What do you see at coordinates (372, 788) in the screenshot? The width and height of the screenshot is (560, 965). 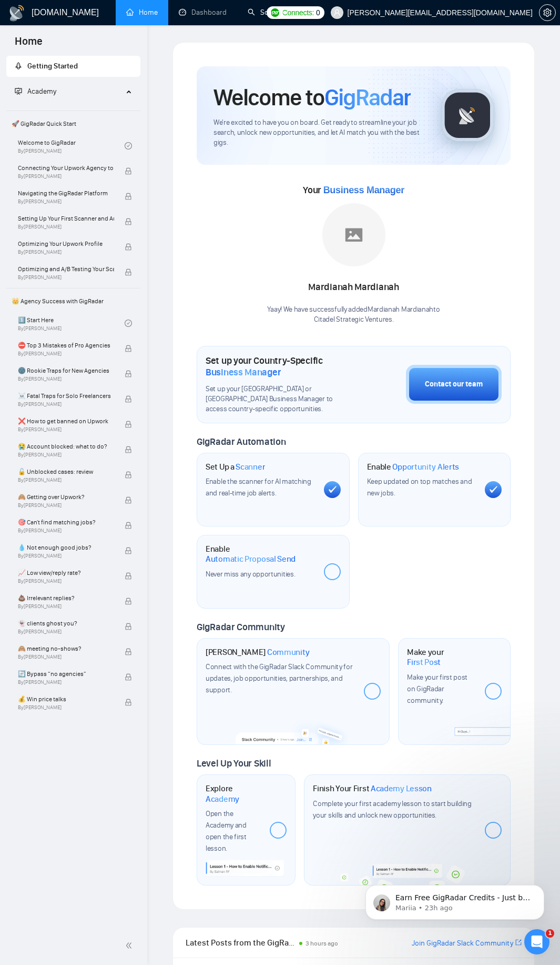 I see `h1: Finish Your First` at bounding box center [372, 788].